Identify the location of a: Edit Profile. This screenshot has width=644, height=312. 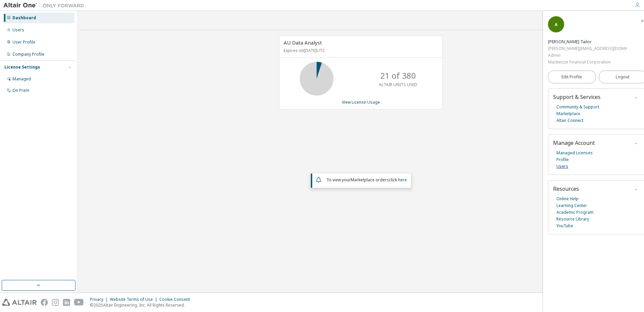
(572, 77).